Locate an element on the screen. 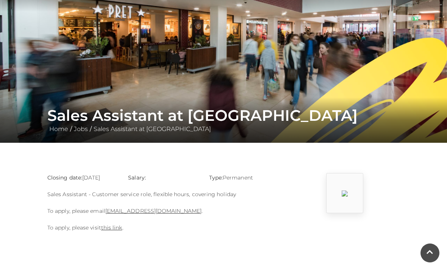  a: this link is located at coordinates (112, 228).